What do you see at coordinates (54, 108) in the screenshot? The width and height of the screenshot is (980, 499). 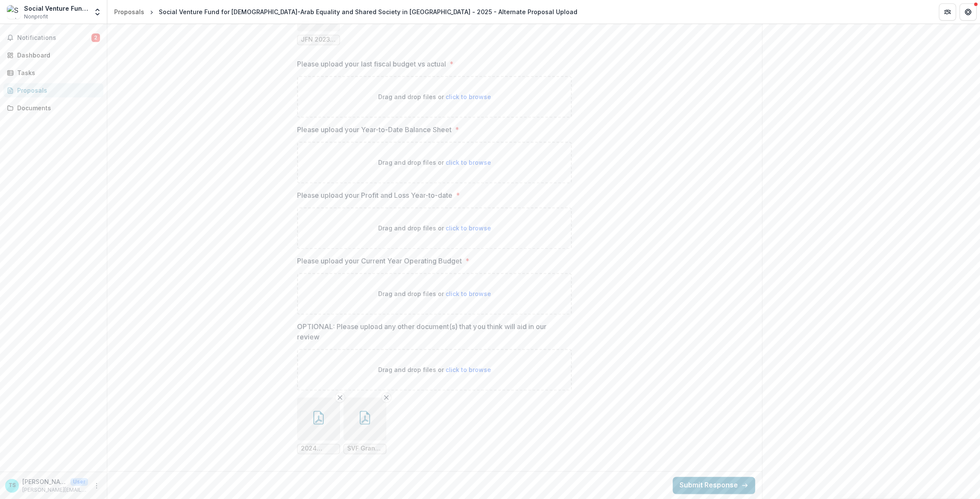 I see `a: Documents` at bounding box center [54, 108].